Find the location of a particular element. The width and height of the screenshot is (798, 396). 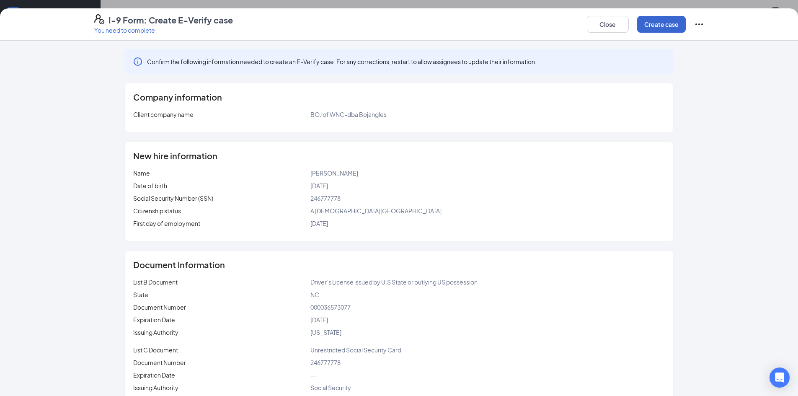

span: Date of birth is located at coordinates (150, 185).